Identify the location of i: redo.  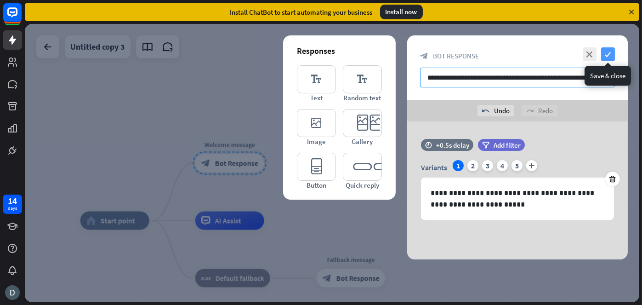
(530, 111).